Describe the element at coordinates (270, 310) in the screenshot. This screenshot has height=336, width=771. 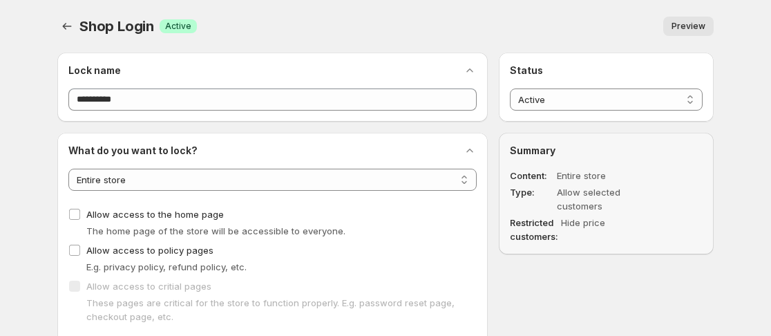
I see `span: These pages are critical for the store to function properly. E.g. password reset page, checkout p...` at that location.